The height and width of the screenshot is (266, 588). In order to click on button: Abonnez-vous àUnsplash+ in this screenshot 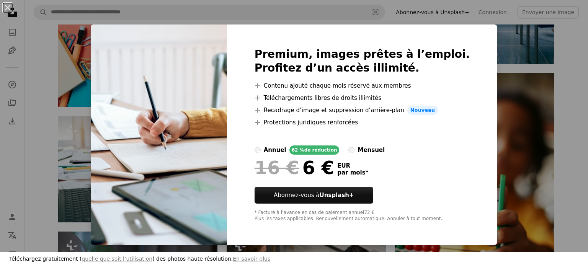, I will do `click(314, 195)`.